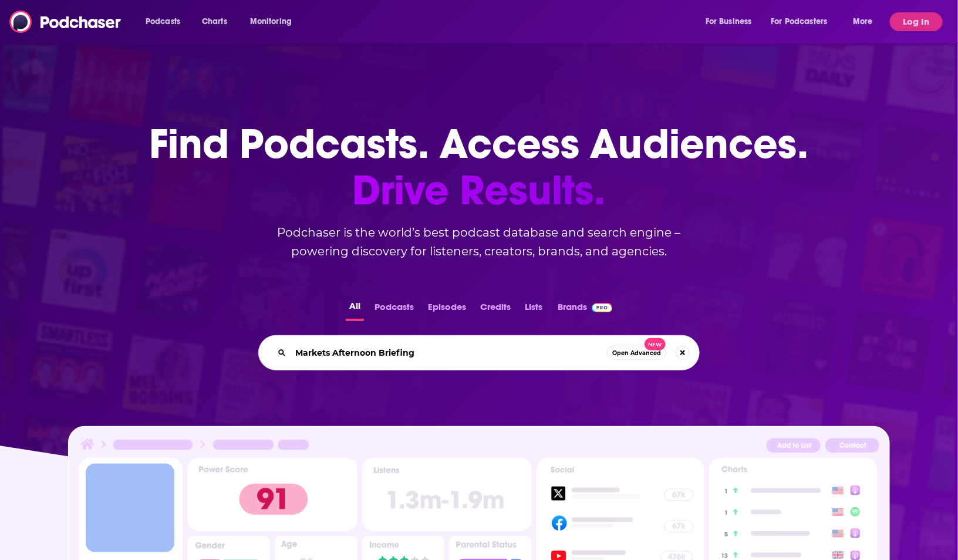 The image size is (958, 560). I want to click on button: Podcasts, so click(394, 309).